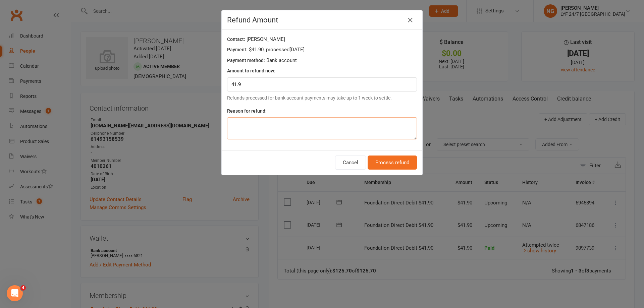 This screenshot has height=308, width=644. I want to click on label: Amount to refund now:, so click(251, 71).